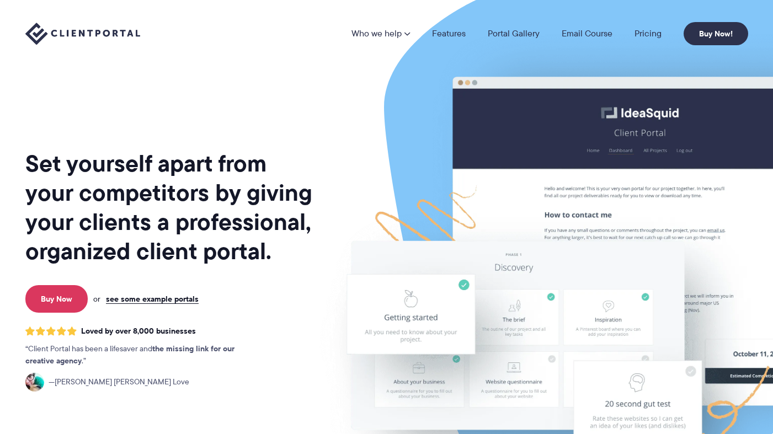  I want to click on a: Buy Now, so click(56, 299).